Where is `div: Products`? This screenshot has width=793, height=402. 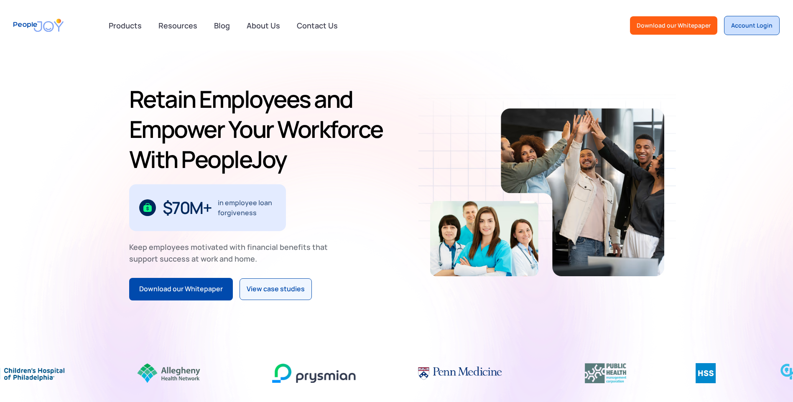
div: Products is located at coordinates (125, 25).